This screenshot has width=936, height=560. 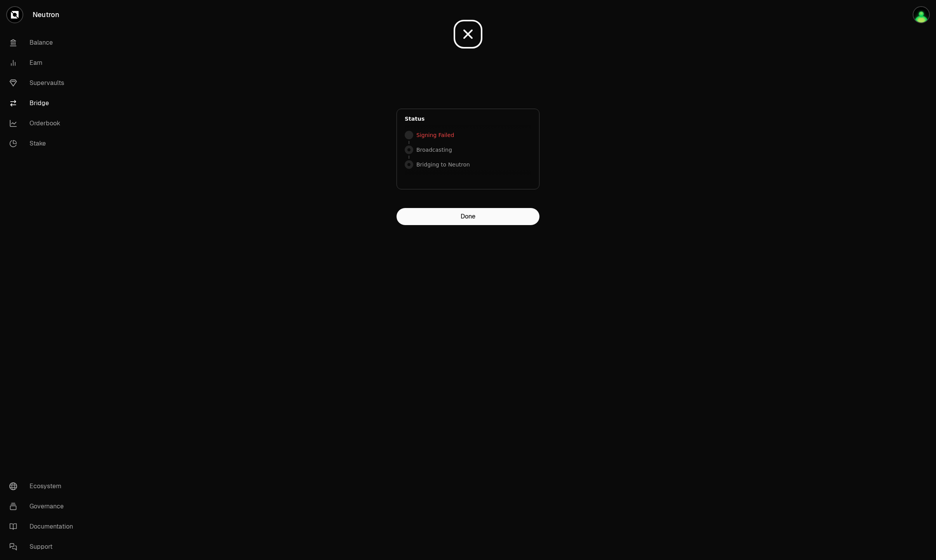 I want to click on a: Support, so click(x=43, y=547).